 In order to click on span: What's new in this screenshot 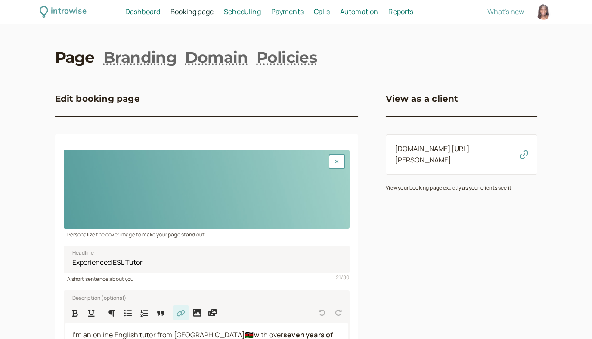, I will do `click(505, 12)`.